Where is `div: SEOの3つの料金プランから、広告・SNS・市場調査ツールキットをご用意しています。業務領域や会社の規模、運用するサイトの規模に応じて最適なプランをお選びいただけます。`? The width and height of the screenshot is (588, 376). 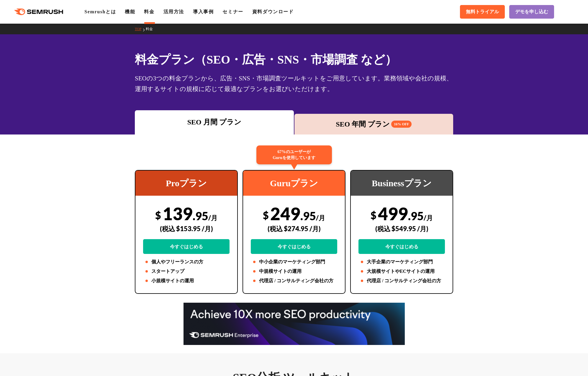 div: SEOの3つの料金プランから、広告・SNS・市場調査ツールキットをご用意しています。業務領域や会社の規模、運用するサイトの規模に応じて最適なプランをお選びいただけます。 is located at coordinates (294, 83).